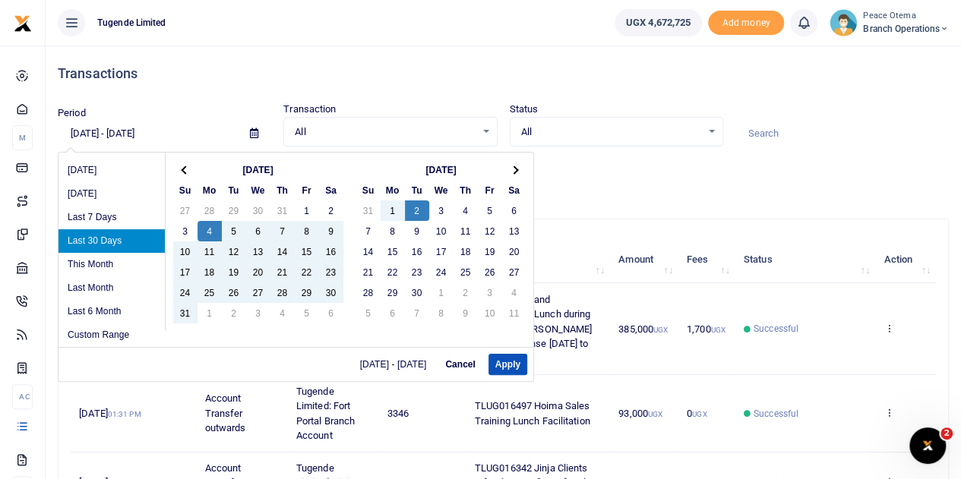 The image size is (961, 479). Describe the element at coordinates (514, 231) in the screenshot. I see `td: 13` at that location.